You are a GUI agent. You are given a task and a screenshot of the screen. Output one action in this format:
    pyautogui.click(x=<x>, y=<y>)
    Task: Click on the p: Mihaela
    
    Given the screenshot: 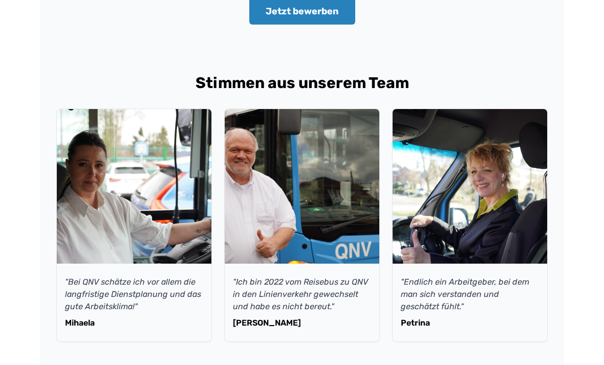 What is the action you would take?
    pyautogui.click(x=134, y=323)
    